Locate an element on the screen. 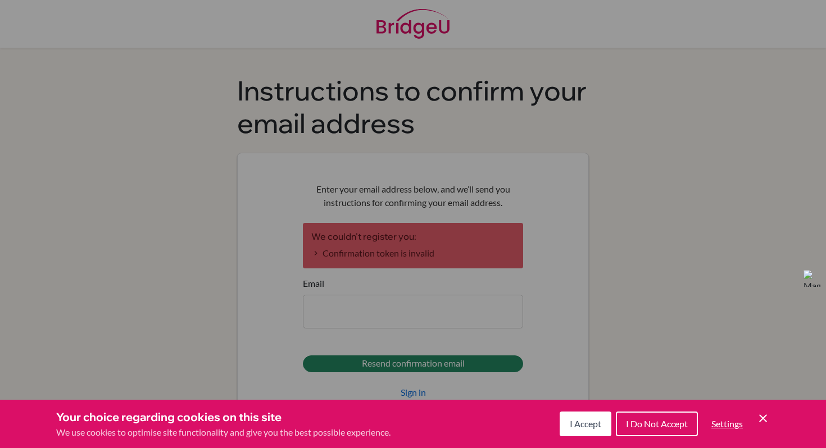 The height and width of the screenshot is (448, 826). button: Settings is located at coordinates (727, 424).